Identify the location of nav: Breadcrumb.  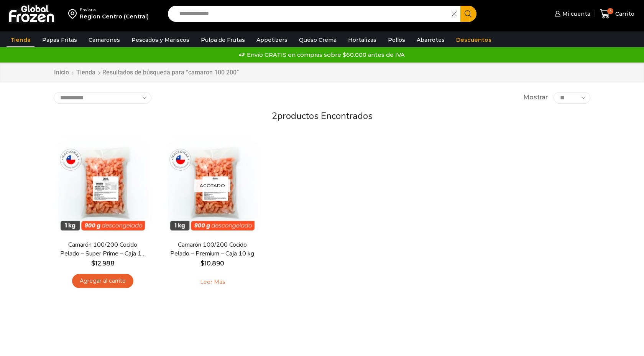
(146, 72).